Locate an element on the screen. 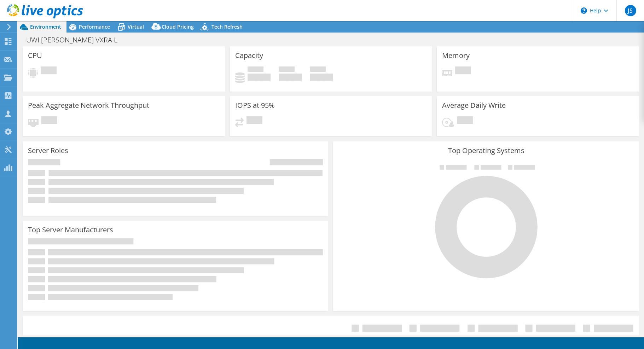  span: Cloud Pricing is located at coordinates (178, 26).